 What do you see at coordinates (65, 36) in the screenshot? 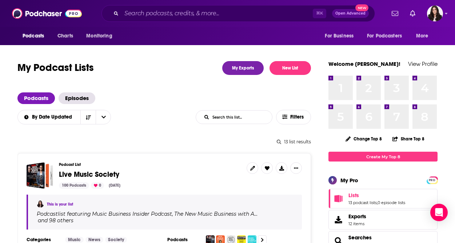
I see `span: Charts` at bounding box center [65, 36].